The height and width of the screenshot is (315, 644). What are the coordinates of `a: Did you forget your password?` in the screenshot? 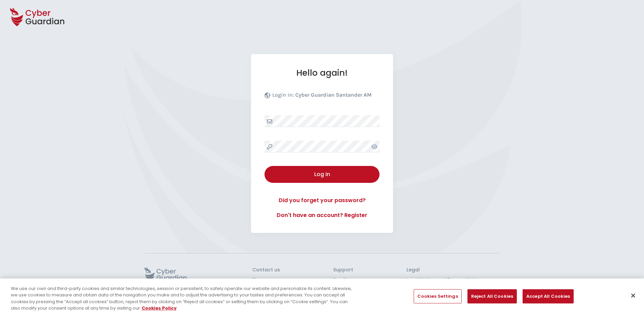 It's located at (322, 200).